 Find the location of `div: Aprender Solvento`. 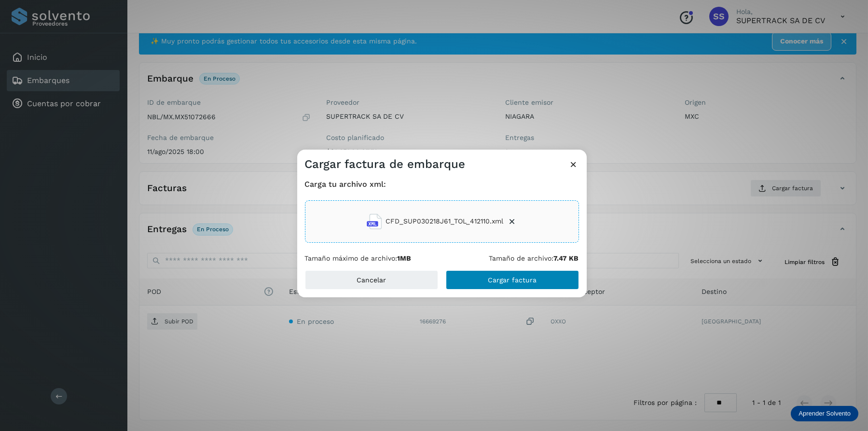

div: Aprender Solvento is located at coordinates (825, 414).